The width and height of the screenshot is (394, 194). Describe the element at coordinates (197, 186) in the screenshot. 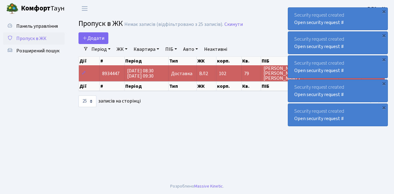

I see `div: Розроблено .` at that location.